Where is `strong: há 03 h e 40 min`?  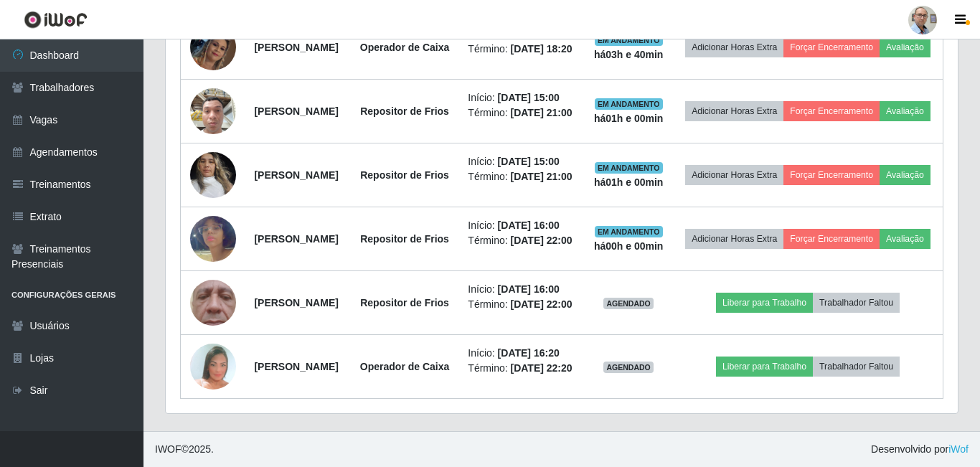 strong: há 03 h e 40 min is located at coordinates (628, 55).